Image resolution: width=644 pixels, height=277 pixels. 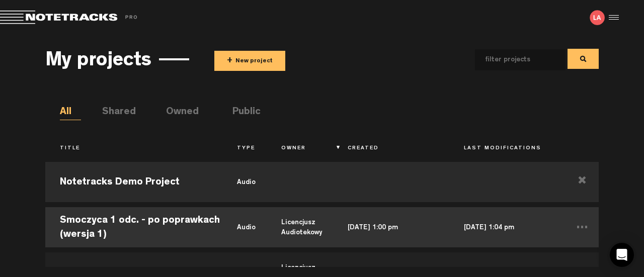 What do you see at coordinates (176, 113) in the screenshot?
I see `li: Owned` at bounding box center [176, 113].